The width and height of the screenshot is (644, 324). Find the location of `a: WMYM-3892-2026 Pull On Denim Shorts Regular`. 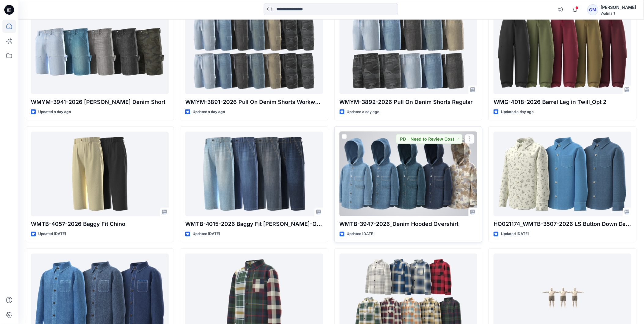

a: WMYM-3892-2026 Pull On Denim Shorts Regular is located at coordinates (408, 51).